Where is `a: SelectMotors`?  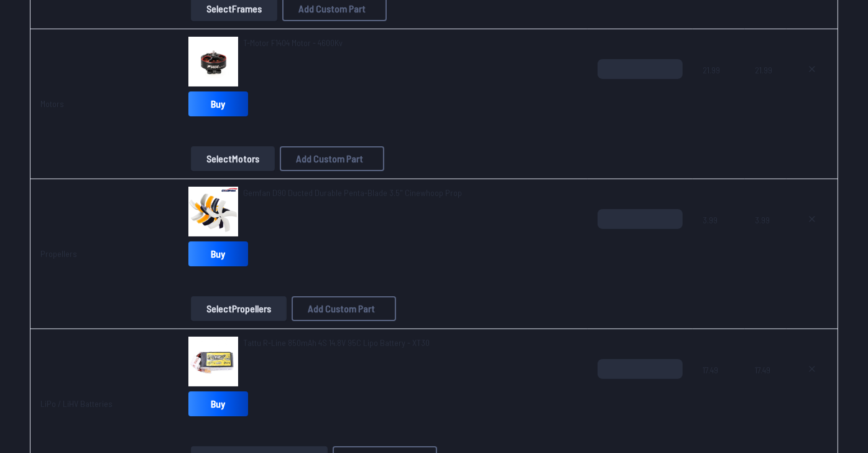
a: SelectMotors is located at coordinates (233, 158).